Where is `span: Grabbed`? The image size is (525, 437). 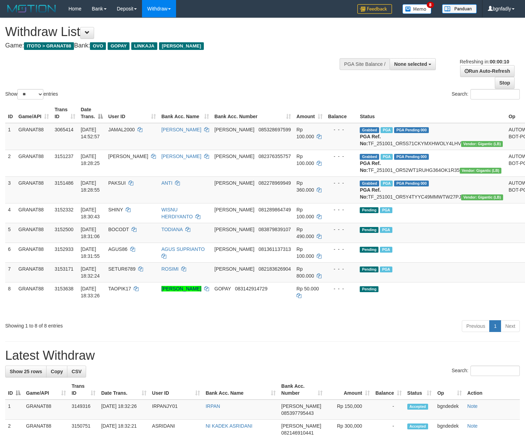
span: Grabbed is located at coordinates (369, 157).